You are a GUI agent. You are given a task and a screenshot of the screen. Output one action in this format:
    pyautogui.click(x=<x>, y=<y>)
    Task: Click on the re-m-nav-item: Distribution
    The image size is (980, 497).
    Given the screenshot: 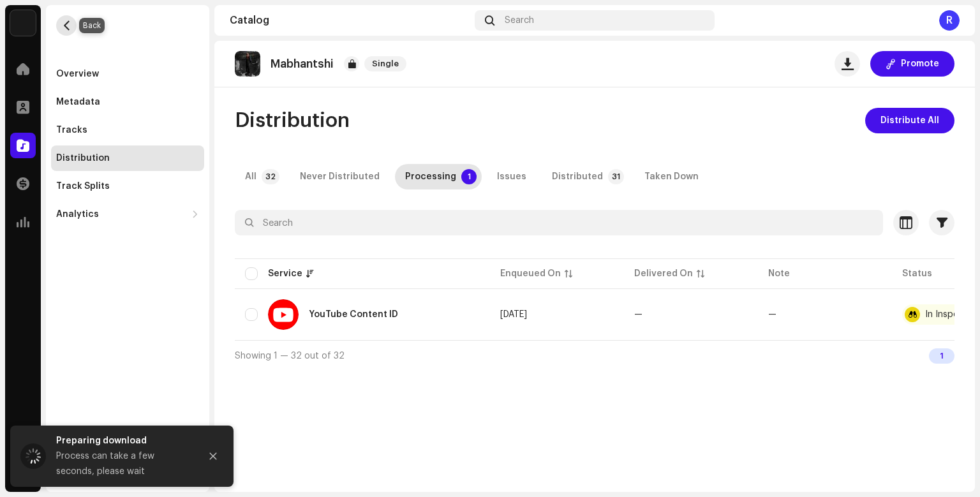 What is the action you would take?
    pyautogui.click(x=128, y=158)
    